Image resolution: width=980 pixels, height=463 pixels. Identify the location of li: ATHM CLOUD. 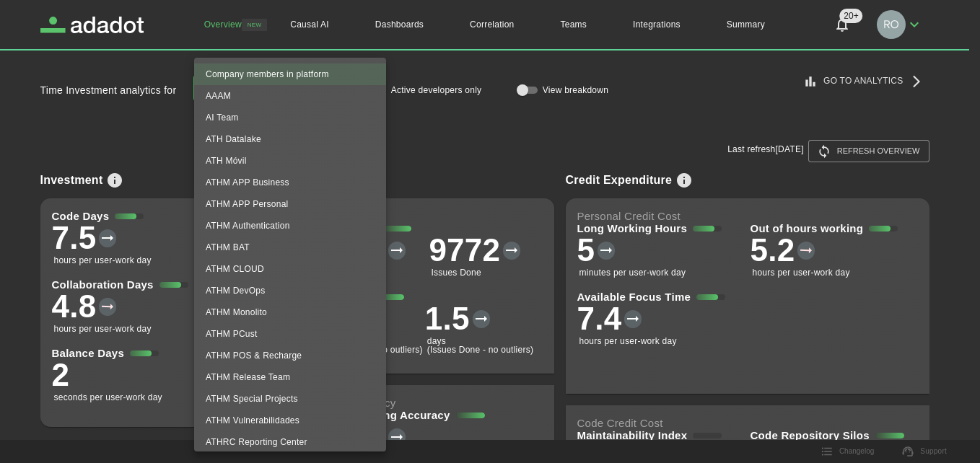
(290, 269).